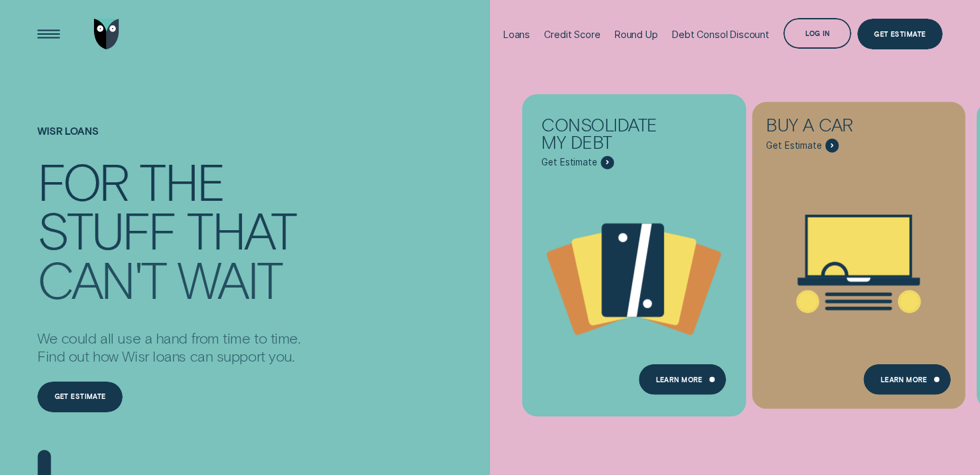 This screenshot has height=475, width=980. Describe the element at coordinates (106, 229) in the screenshot. I see `div: stuff` at that location.